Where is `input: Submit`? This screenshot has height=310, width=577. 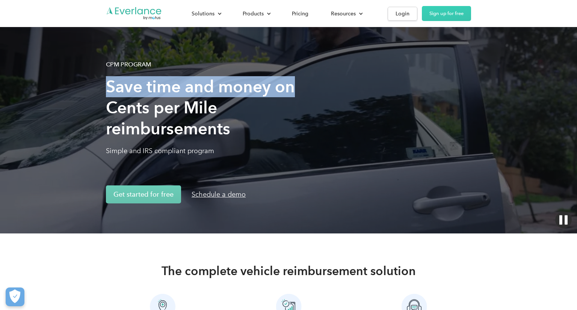 input: Submit is located at coordinates (98, 45).